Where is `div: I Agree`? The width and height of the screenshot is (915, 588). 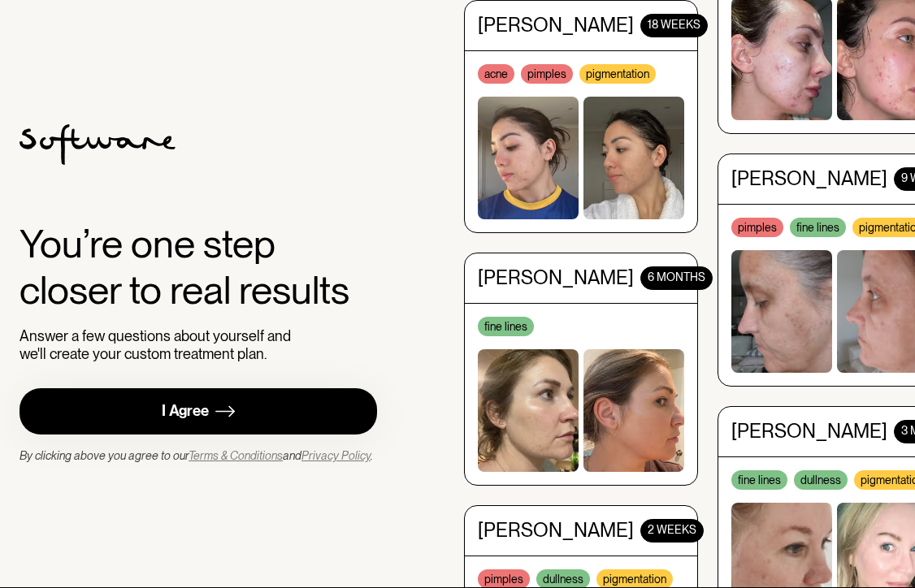
div: I Agree is located at coordinates (185, 411).